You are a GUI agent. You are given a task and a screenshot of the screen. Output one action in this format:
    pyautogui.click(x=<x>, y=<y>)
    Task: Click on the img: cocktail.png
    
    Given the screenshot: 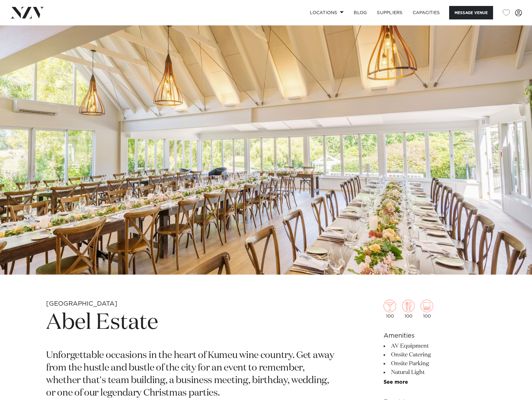 What is the action you would take?
    pyautogui.click(x=390, y=306)
    